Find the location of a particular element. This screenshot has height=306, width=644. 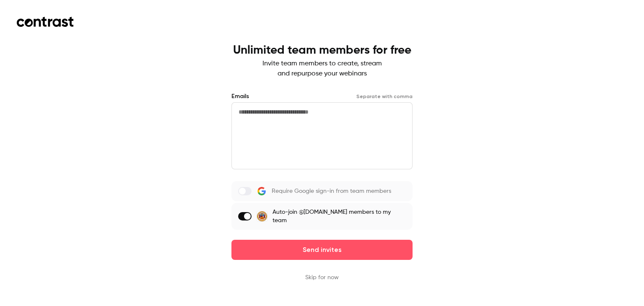

label: Emails is located at coordinates (240, 96).